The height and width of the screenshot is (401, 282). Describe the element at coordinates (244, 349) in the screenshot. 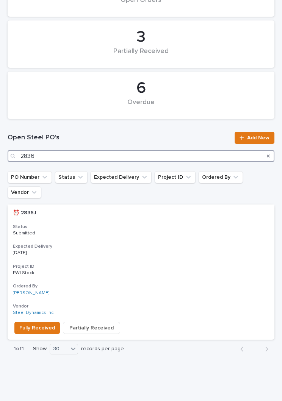

I see `button: Back` at that location.